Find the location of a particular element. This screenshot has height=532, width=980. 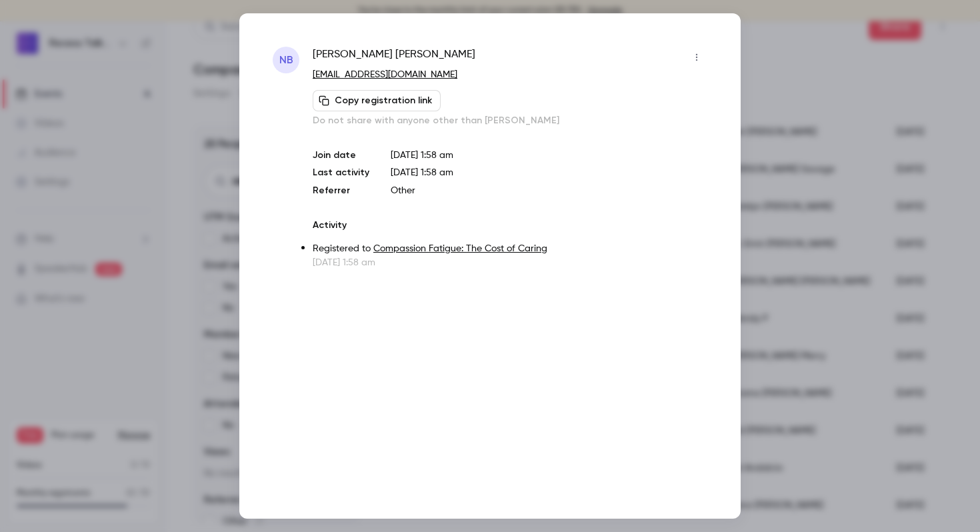

p: Other is located at coordinates (549, 191).